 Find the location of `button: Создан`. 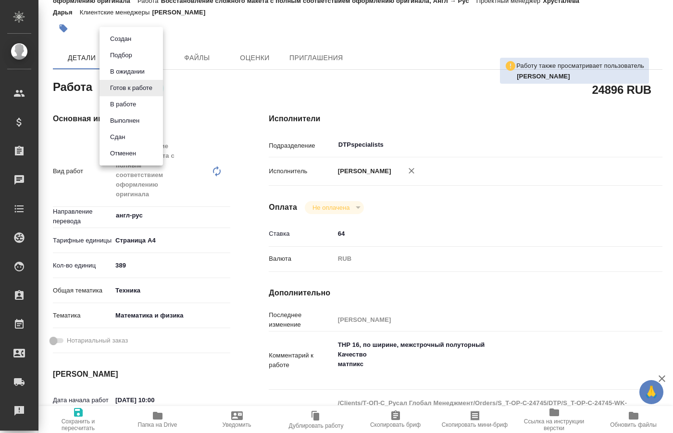

button: Создан is located at coordinates (121, 39).